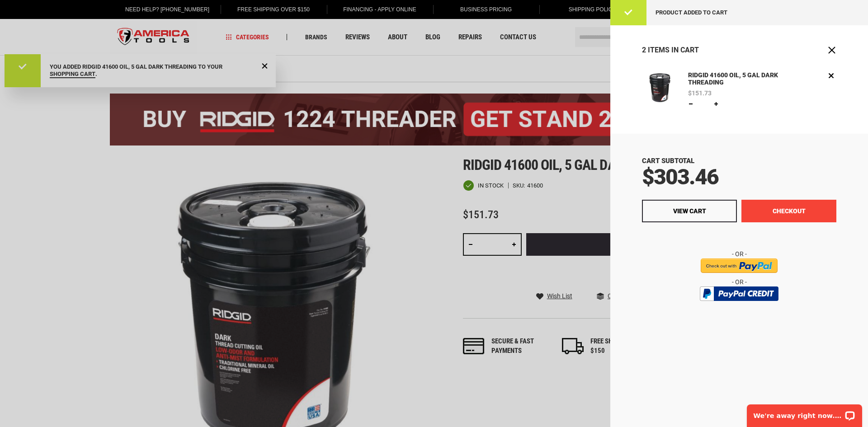  What do you see at coordinates (789, 211) in the screenshot?
I see `button: Checkout` at bounding box center [789, 211].